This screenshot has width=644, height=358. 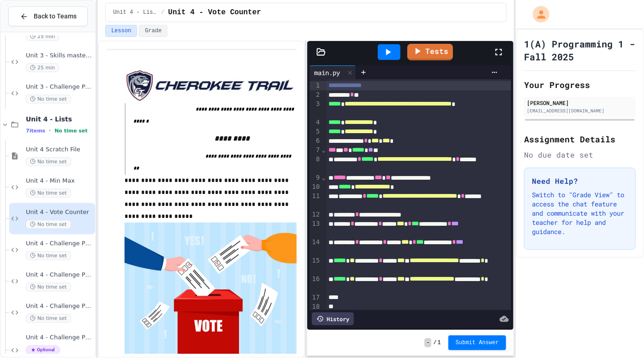 What do you see at coordinates (315, 109) in the screenshot?
I see `div: 3` at bounding box center [315, 109].